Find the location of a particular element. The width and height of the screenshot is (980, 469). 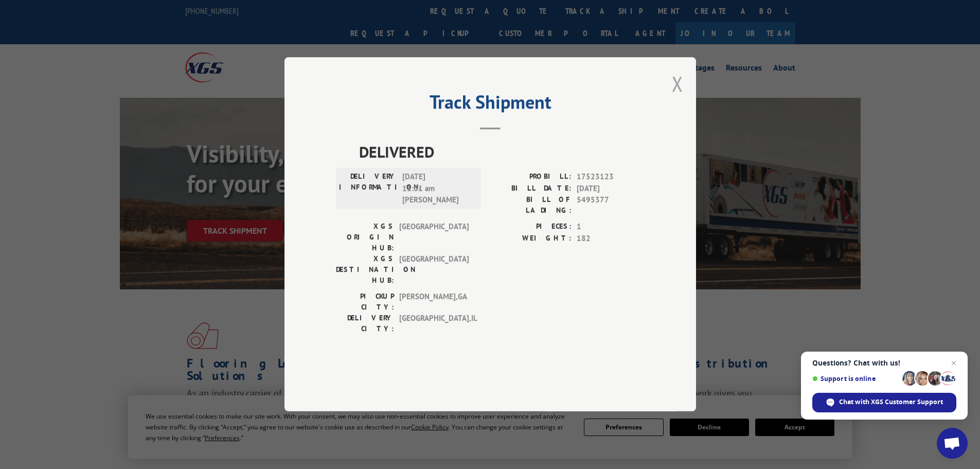

span: Chat with XGS Customer Support is located at coordinates (891, 402).